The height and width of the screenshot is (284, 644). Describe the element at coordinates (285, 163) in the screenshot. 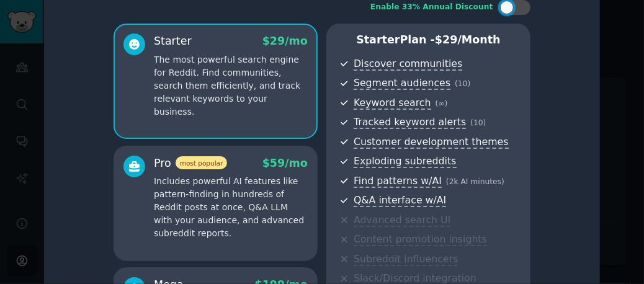

I see `span: $ 59 /mo` at that location.